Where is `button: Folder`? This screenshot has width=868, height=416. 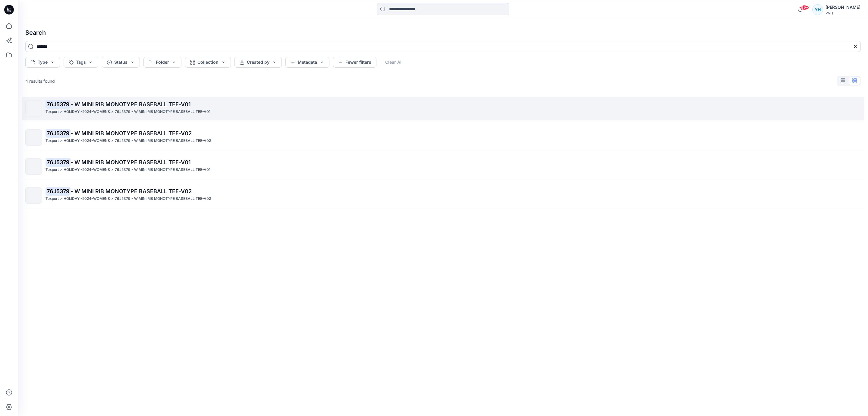
button: Folder is located at coordinates (162, 62).